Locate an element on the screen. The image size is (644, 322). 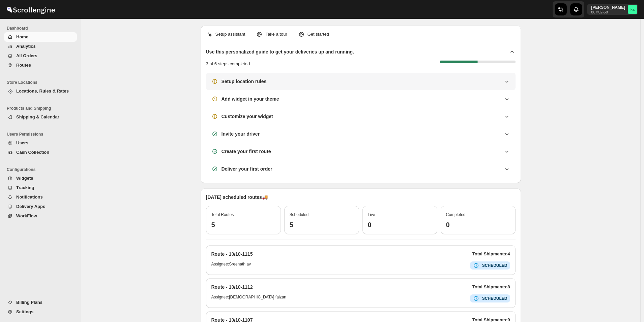
p: 867f02-58 is located at coordinates (608, 12).